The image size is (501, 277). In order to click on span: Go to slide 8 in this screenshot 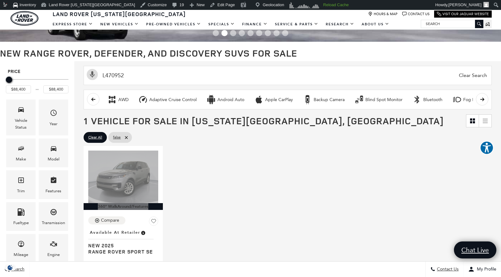, I will do `click(276, 33)`.